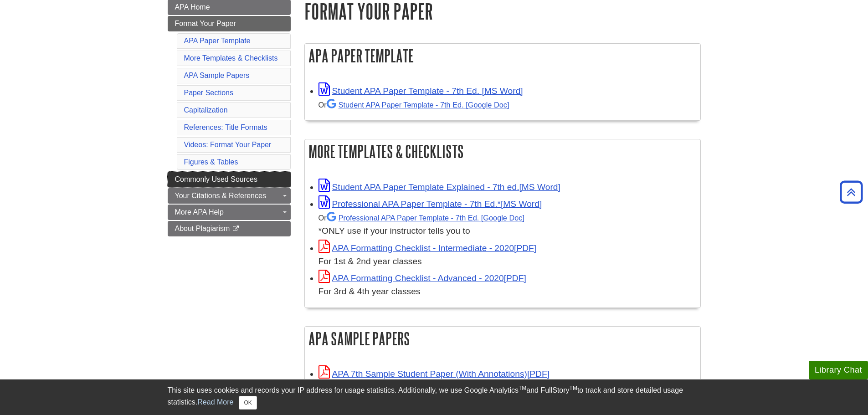 Image resolution: width=868 pixels, height=415 pixels. What do you see at coordinates (228, 145) in the screenshot?
I see `a: Videos: Format Your Paper` at bounding box center [228, 145].